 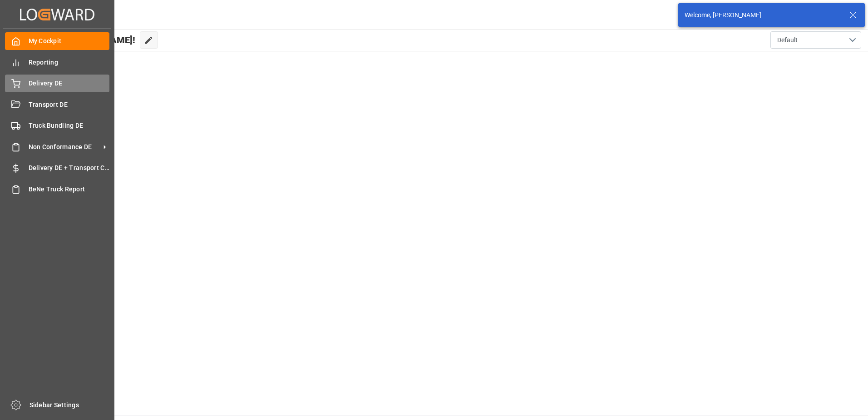 I want to click on span: Reporting, so click(x=69, y=62).